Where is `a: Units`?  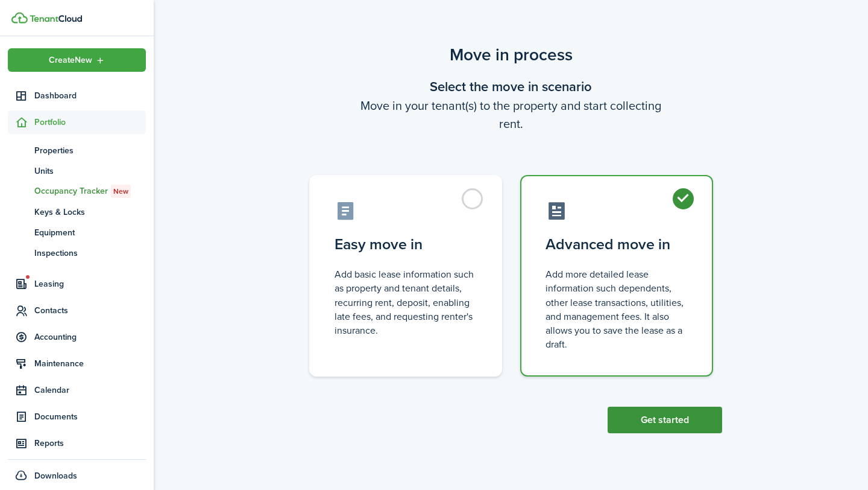 a: Units is located at coordinates (76, 171).